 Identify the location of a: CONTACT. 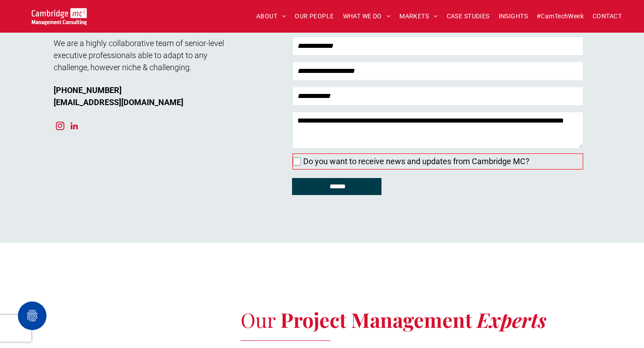
(606, 16).